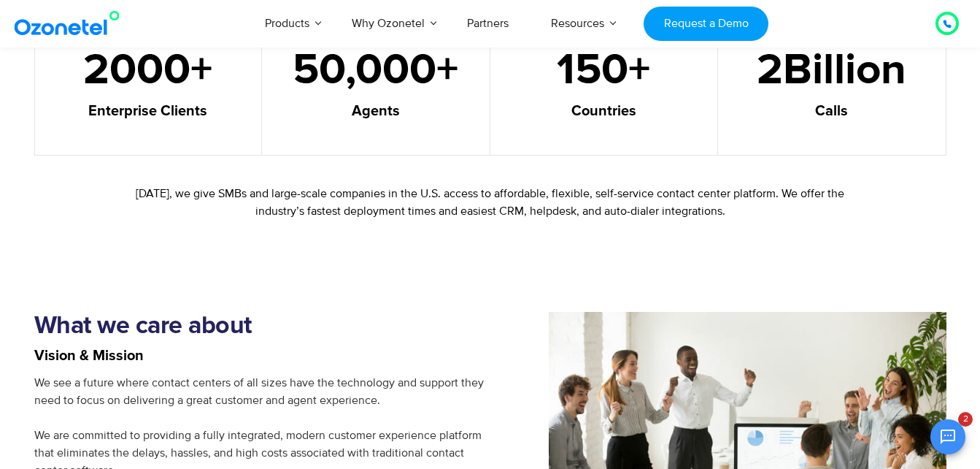 This screenshot has height=469, width=980. What do you see at coordinates (262, 327) in the screenshot?
I see `h2: What we care about` at bounding box center [262, 327].